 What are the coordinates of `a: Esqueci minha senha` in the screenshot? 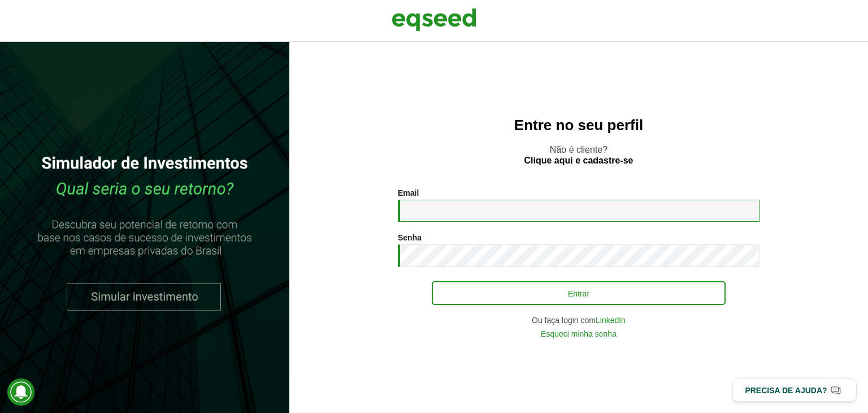 It's located at (579, 334).